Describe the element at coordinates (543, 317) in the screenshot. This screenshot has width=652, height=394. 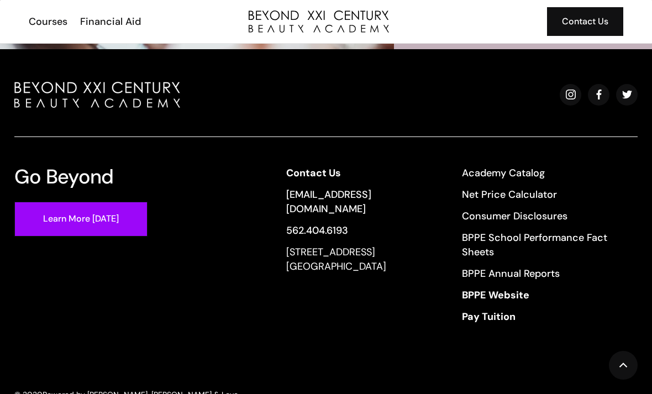
I see `a: Pay Tuition` at that location.